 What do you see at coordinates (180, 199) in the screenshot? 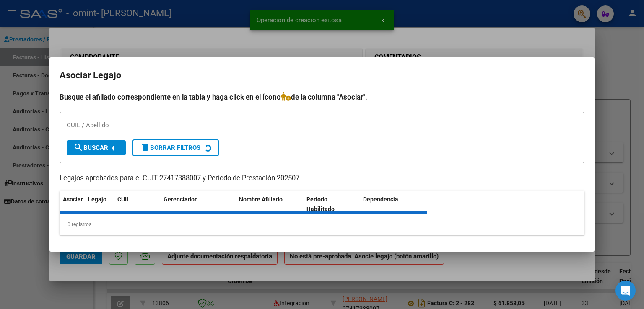
I see `span: Gerenciador` at bounding box center [180, 199].